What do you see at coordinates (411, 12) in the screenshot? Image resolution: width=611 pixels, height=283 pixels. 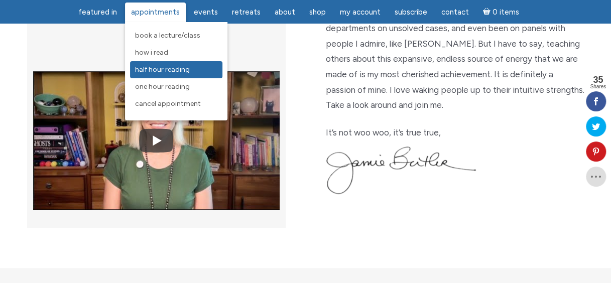 I see `a: Subscribe` at bounding box center [411, 12].